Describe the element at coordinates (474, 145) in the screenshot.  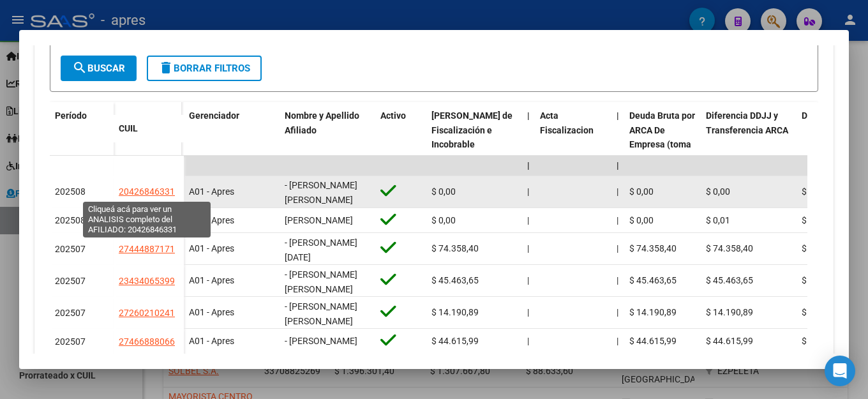
I see `datatable-header-cell: Deuda Bruta Neto de Fiscalización e Incobrable` at that location.